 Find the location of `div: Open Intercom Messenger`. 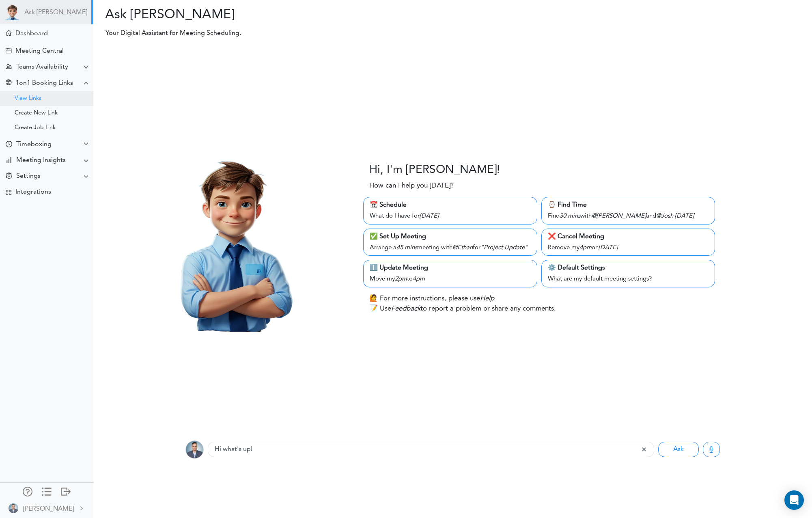

div: Open Intercom Messenger is located at coordinates (794, 500).